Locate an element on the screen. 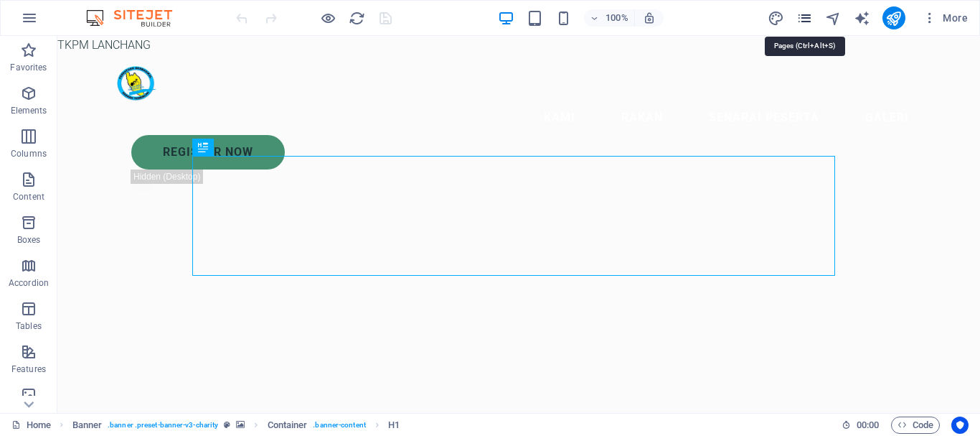  a: Click to cancel selection. Double-click to open Pages is located at coordinates (31, 425).